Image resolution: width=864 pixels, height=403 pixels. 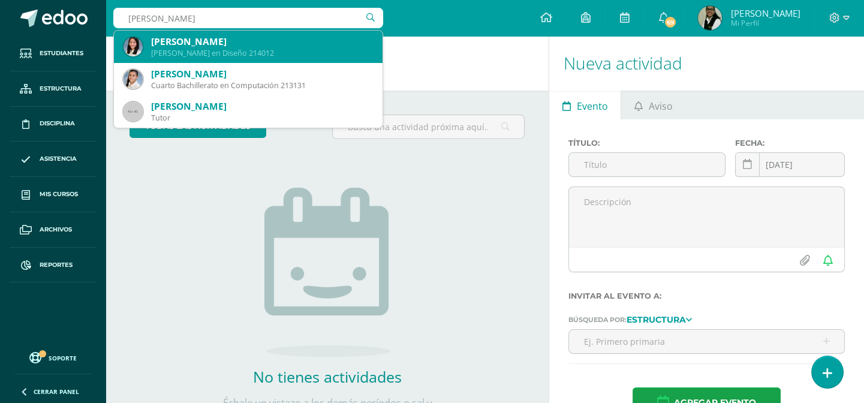 What do you see at coordinates (707, 63) in the screenshot?
I see `h1: Nueva actividad` at bounding box center [707, 63].